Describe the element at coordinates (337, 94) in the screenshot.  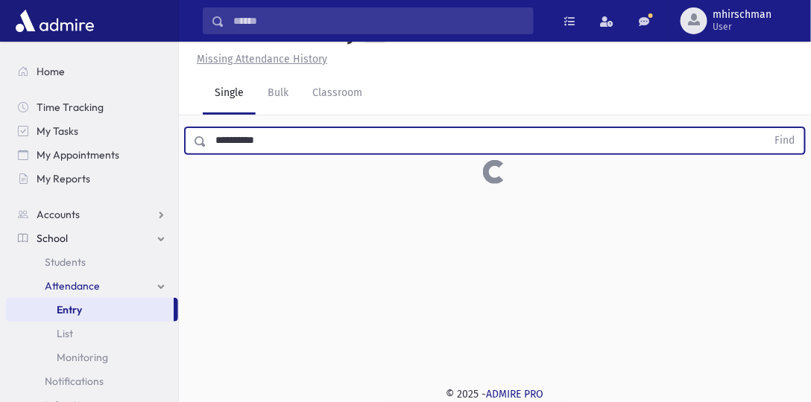
I see `a: Classroom` at that location.